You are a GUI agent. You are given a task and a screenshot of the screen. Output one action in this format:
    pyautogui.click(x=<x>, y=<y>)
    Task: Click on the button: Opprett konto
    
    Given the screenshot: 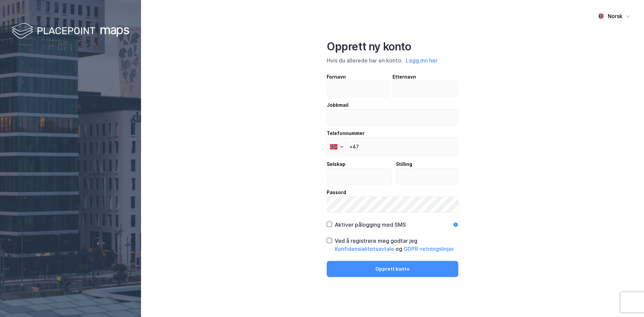 What is the action you would take?
    pyautogui.click(x=393, y=269)
    